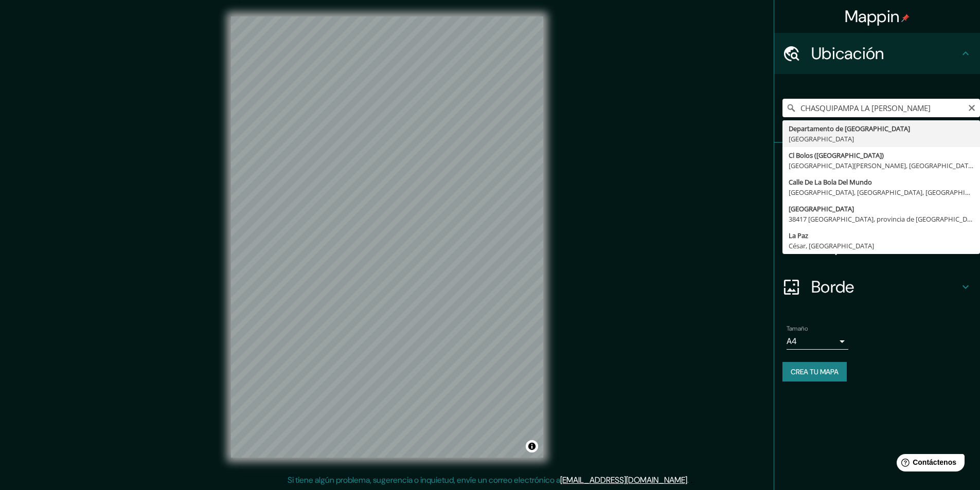  What do you see at coordinates (424, 479) in the screenshot?
I see `font: Si tiene algún problema, sugerencia o inquietud, envíe un correo electrónico a` at bounding box center [424, 479].